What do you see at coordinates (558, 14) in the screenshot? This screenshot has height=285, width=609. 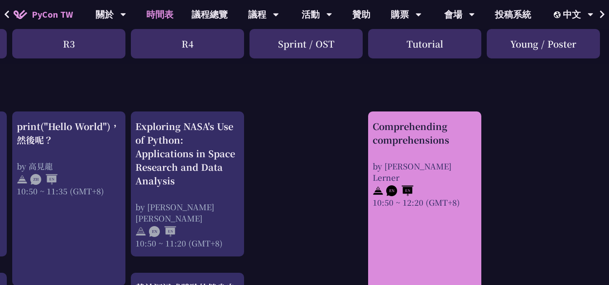 I see `img: Locale Icon` at bounding box center [558, 14].